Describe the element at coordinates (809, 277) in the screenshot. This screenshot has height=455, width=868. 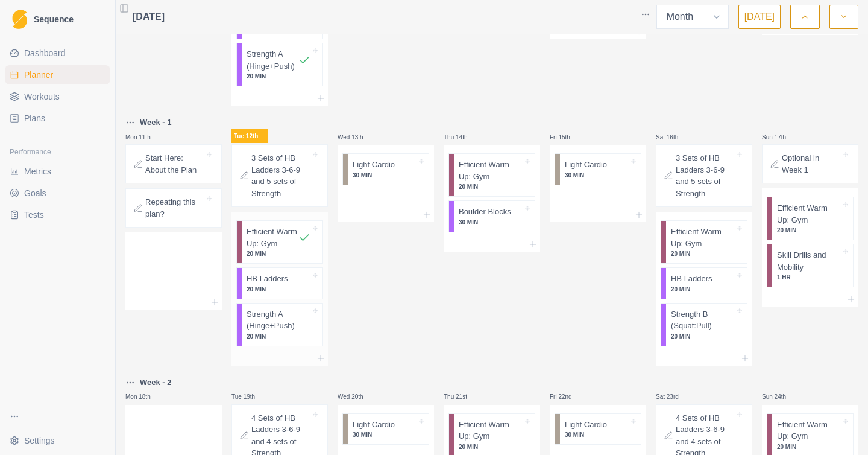
I see `p: 1 HR` at that location.